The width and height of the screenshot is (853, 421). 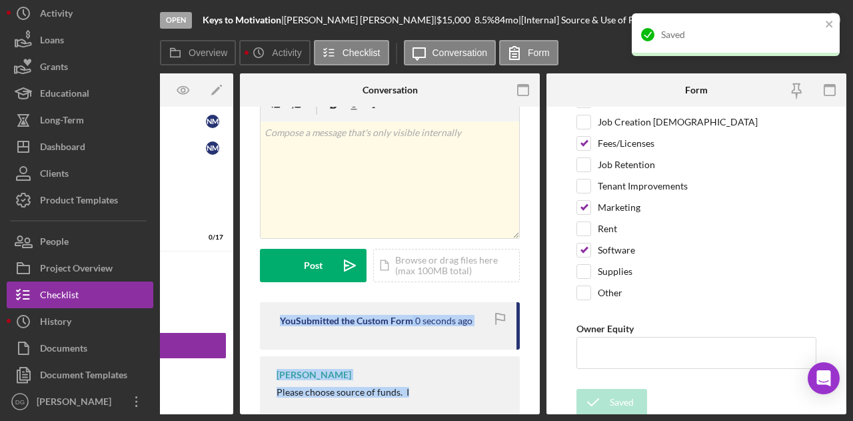 What do you see at coordinates (607, 229) in the screenshot?
I see `label: Rent` at bounding box center [607, 229].